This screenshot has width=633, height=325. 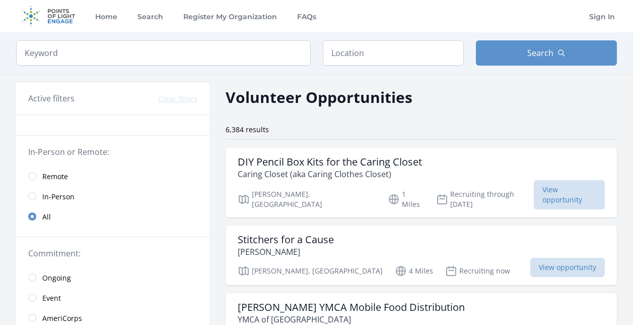 I want to click on input: Location, so click(x=394, y=53).